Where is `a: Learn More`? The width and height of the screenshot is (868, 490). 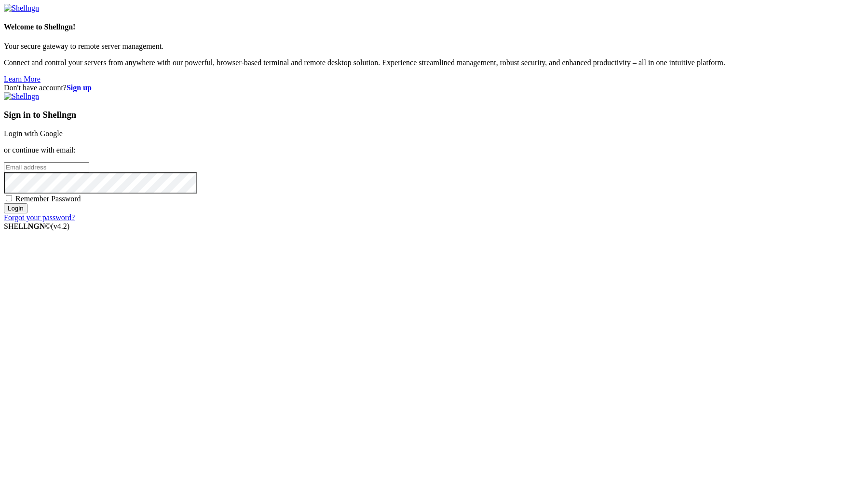
a: Learn More is located at coordinates (22, 78).